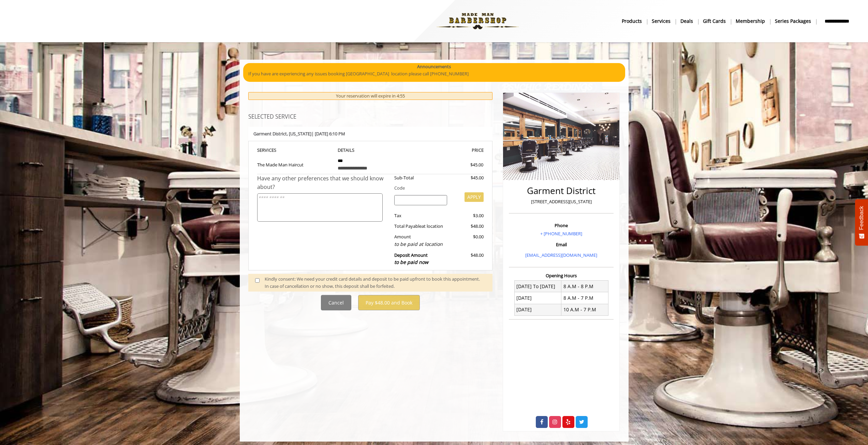 This screenshot has width=868, height=445. What do you see at coordinates (468, 240) in the screenshot?
I see `div: $0.00` at bounding box center [468, 240].